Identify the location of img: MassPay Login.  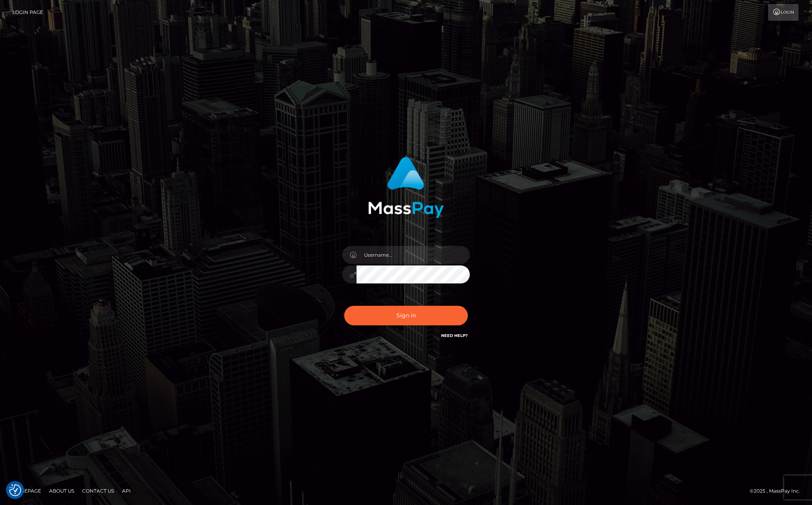
(406, 187).